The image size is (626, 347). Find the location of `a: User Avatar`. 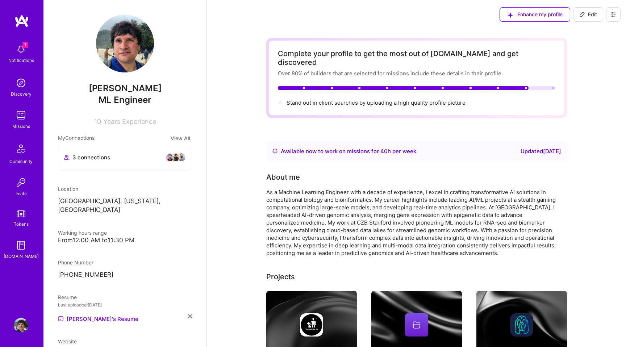

a: User Avatar is located at coordinates (21, 325).